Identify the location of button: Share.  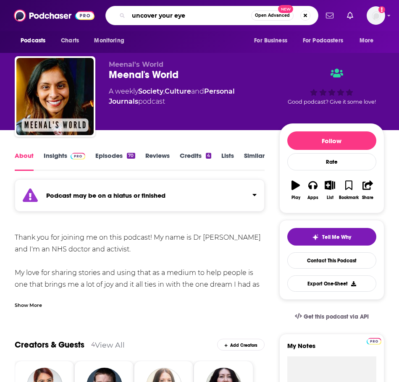
(367, 190).